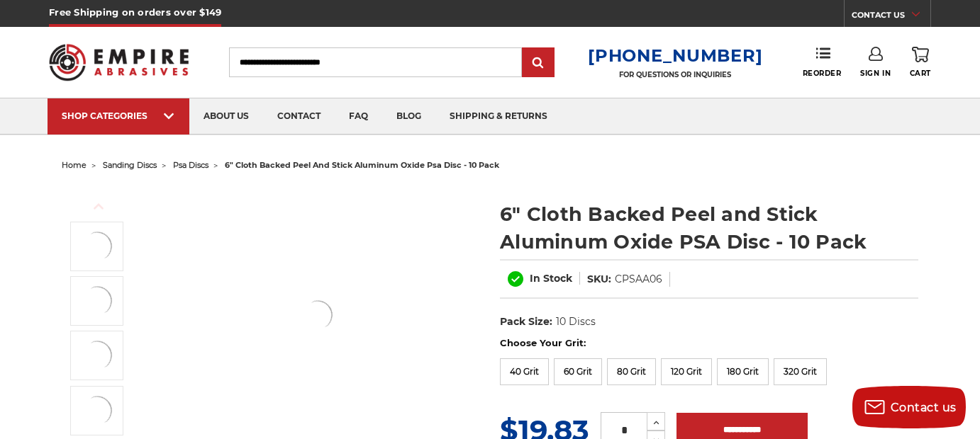 The width and height of the screenshot is (980, 439). What do you see at coordinates (526, 322) in the screenshot?
I see `dt: Pack Size:` at bounding box center [526, 322].